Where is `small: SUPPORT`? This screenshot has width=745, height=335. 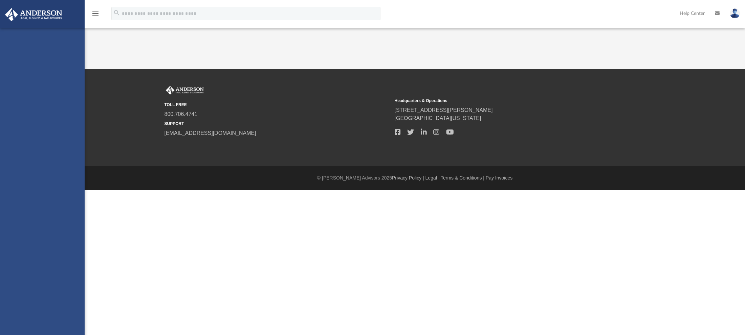 small: SUPPORT is located at coordinates (277, 124).